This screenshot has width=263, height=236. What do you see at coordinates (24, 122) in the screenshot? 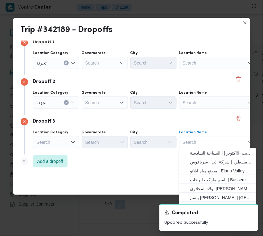
I see `svg: Step 4 has errors` at bounding box center [24, 122].